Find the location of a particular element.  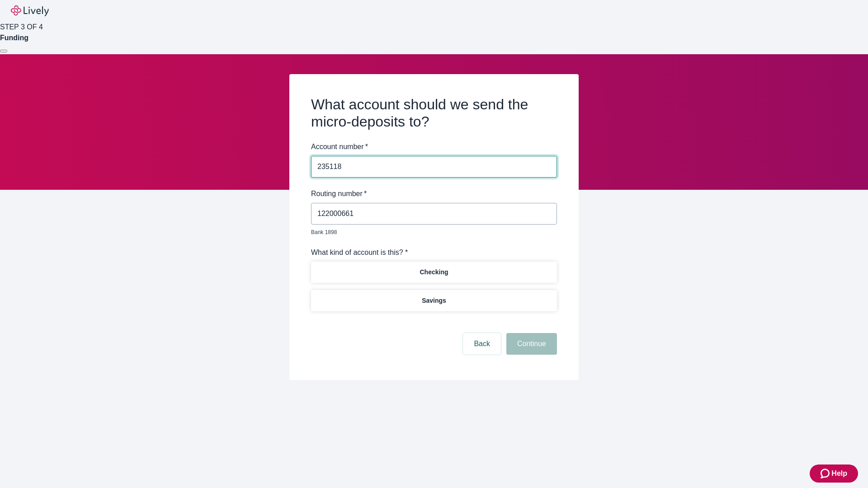

img: Lively is located at coordinates (30, 11).